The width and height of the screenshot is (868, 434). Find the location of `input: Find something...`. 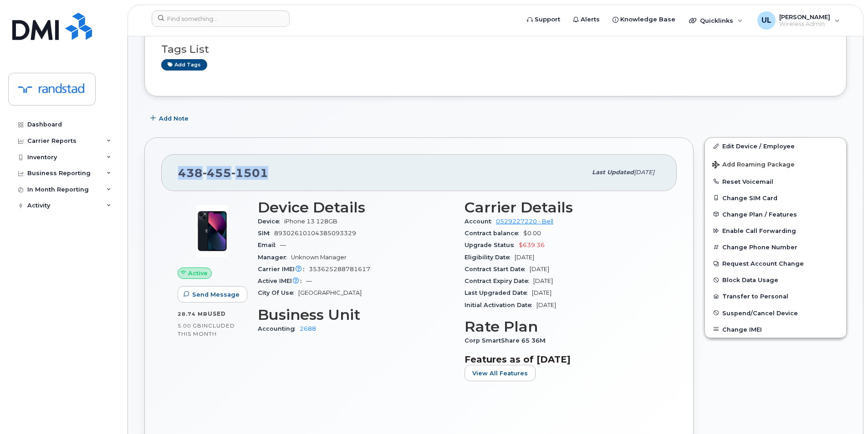

input: Find something... is located at coordinates (220, 19).